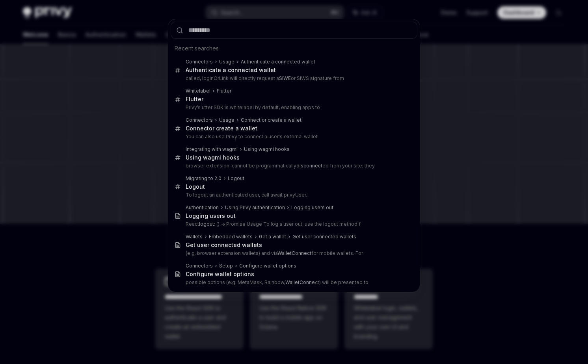  I want to click on p: possible options (e.g. MetaMask, Rainbow, ct) will be presented to, so click(293, 283).